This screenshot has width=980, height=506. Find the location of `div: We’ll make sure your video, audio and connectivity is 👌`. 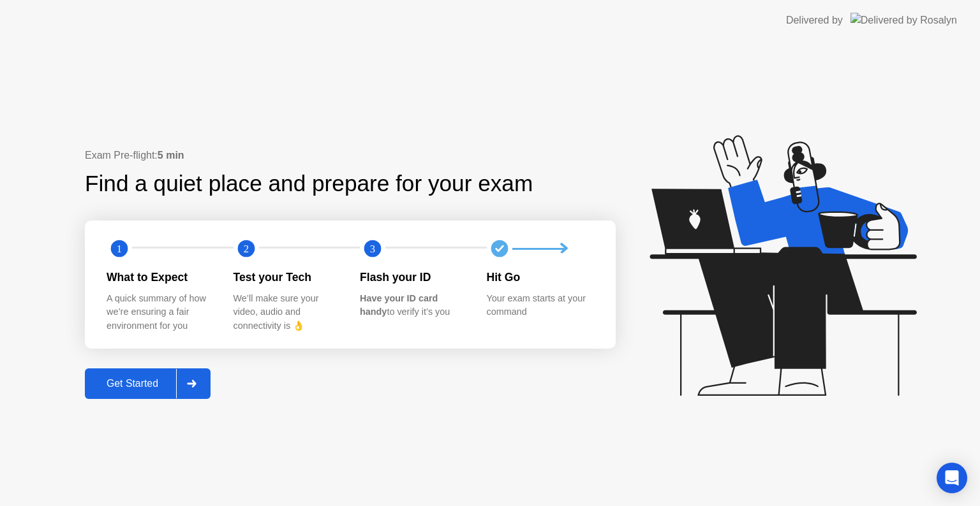

div: We’ll make sure your video, audio and connectivity is 👌 is located at coordinates (286, 312).